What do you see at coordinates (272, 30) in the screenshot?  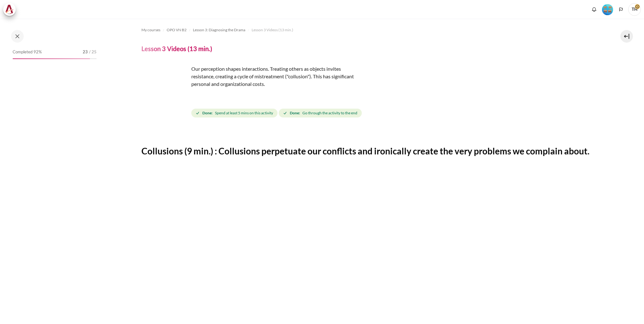 I see `span: Lesson 3 Videos (13 min.)` at bounding box center [272, 30].